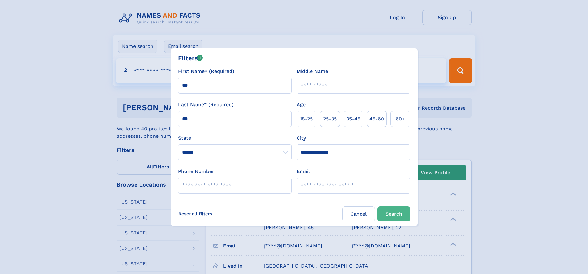  What do you see at coordinates (306, 119) in the screenshot?
I see `span: 18‑25` at bounding box center [306, 119].